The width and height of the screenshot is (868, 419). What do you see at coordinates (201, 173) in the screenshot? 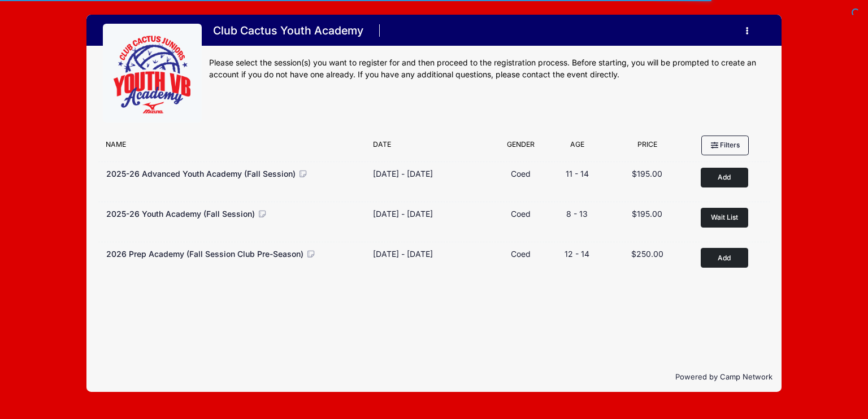
I see `span: 2025-26 Advanced Youth Academy (Fall Session)` at bounding box center [201, 173].